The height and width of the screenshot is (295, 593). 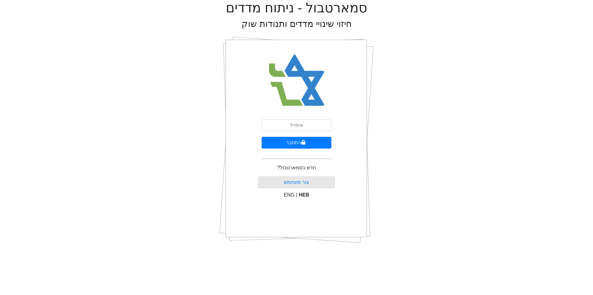 What do you see at coordinates (297, 24) in the screenshot?
I see `h2: חיזוי שינויי מדדים ותנודות שוק` at bounding box center [297, 24].